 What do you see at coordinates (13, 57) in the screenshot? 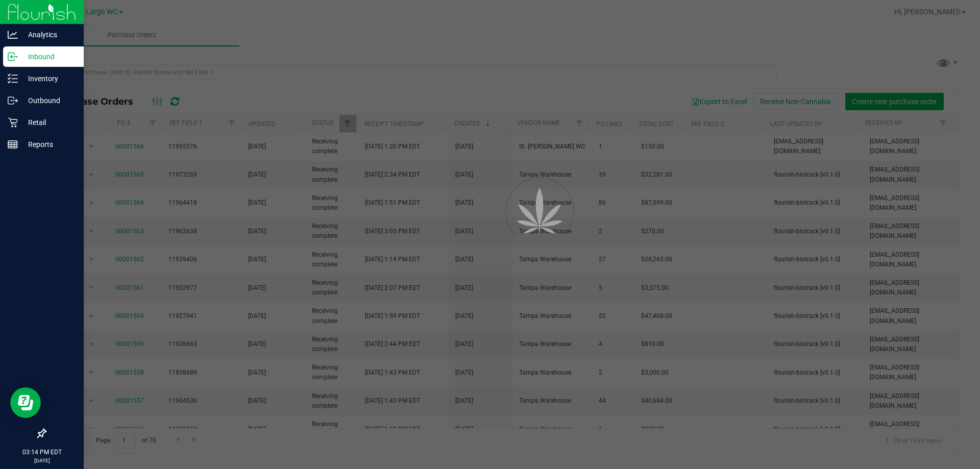
I see `inline-svg: Inbound` at bounding box center [13, 57].